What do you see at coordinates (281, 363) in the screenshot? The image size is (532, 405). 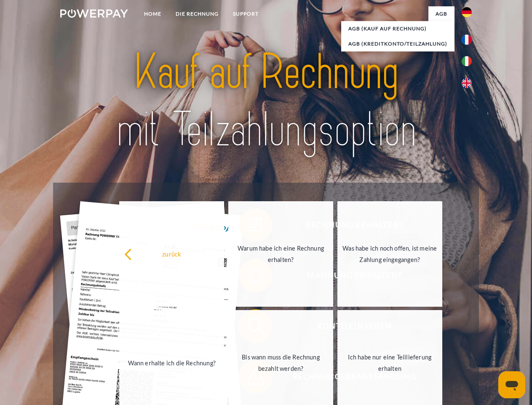 I see `div: Bis wann muss die Rechnung bezahlt werden?` at bounding box center [281, 363].